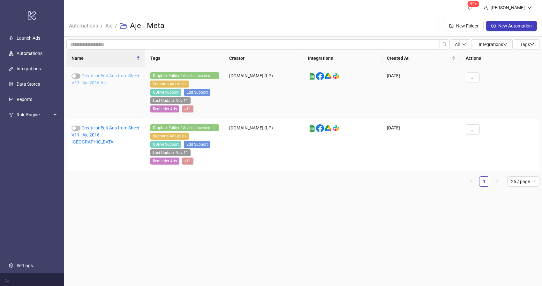 The height and width of the screenshot is (286, 542). Describe the element at coordinates (492, 44) in the screenshot. I see `button: Integrationsdown` at that location.